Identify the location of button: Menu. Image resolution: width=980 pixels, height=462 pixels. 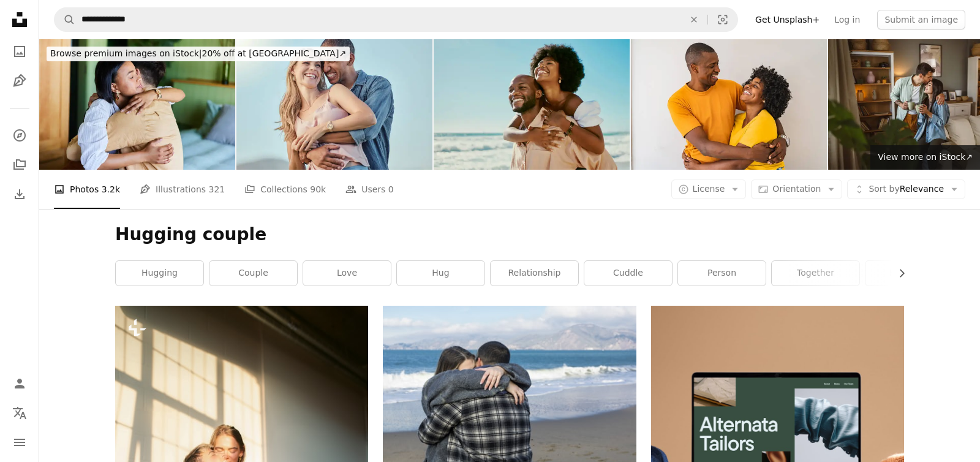
(19, 443).